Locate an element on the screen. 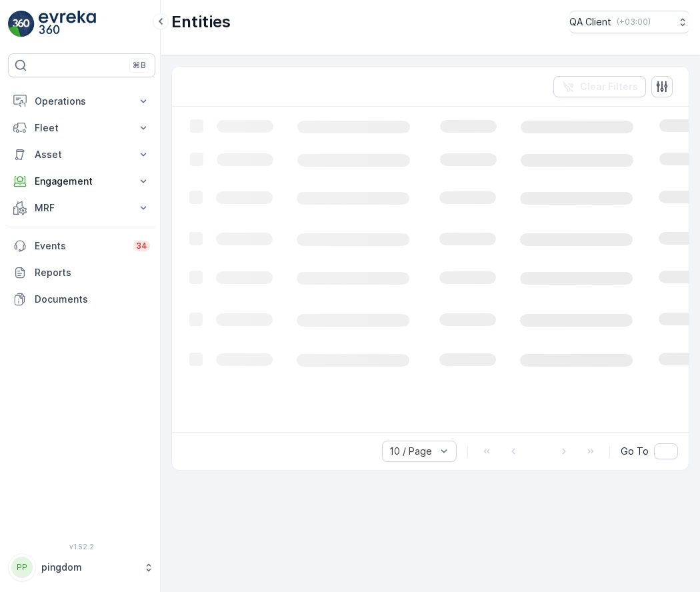 Image resolution: width=700 pixels, height=592 pixels. button: PPpingdom is located at coordinates (81, 567).